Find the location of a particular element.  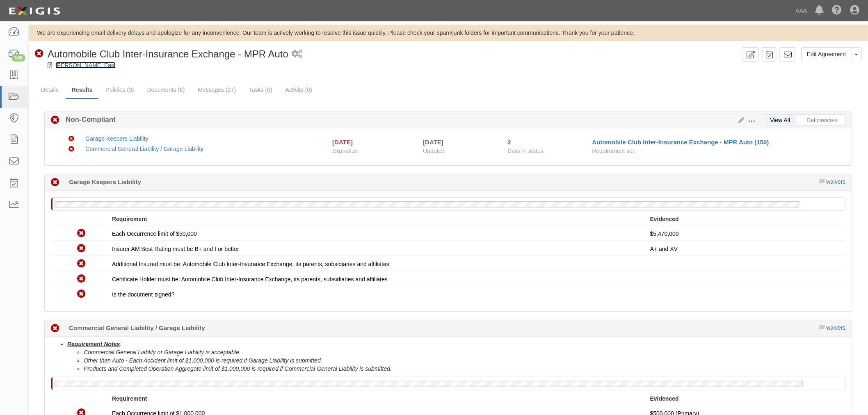

span: Requirement set is located at coordinates (613, 151).